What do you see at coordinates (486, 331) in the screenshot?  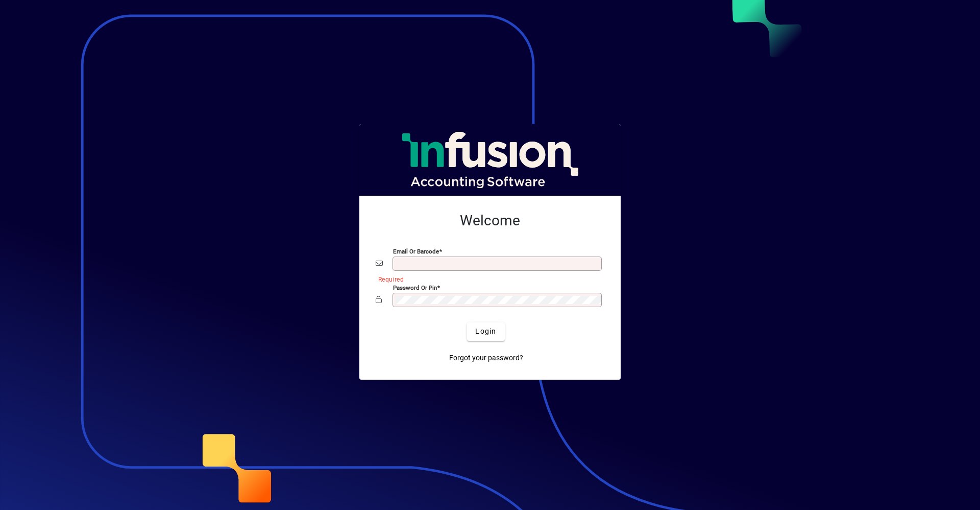 I see `span: Login` at bounding box center [486, 331].